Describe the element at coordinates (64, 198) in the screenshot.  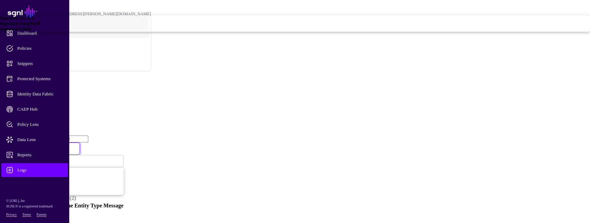
I see `a: Refresh (2)` at that location.